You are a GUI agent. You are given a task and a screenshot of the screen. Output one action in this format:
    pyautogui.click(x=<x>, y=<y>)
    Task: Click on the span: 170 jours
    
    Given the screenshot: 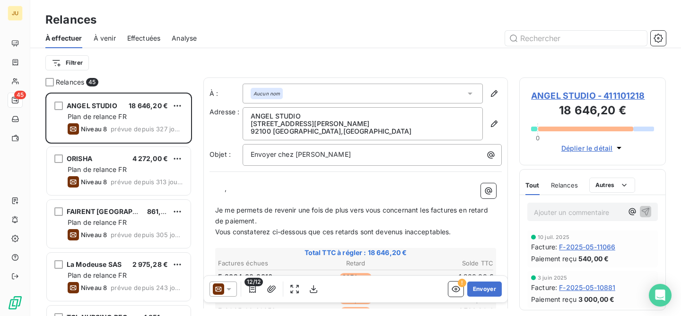 What is the action you would take?
    pyautogui.click(x=356, y=312)
    